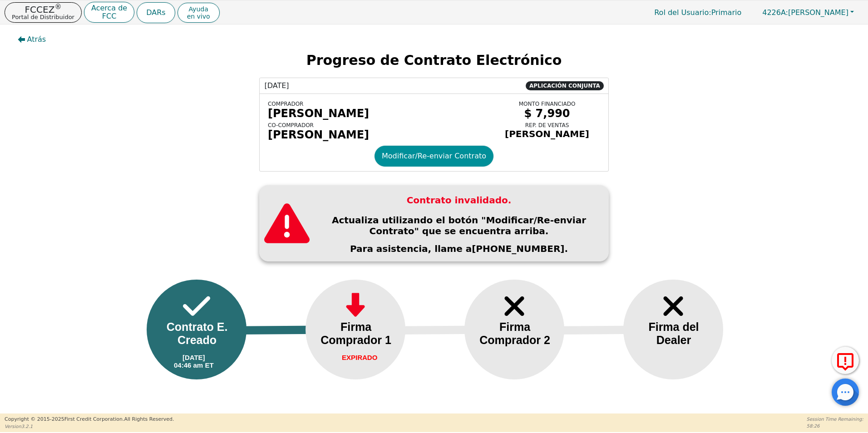 Image resolution: width=868 pixels, height=433 pixels. What do you see at coordinates (37, 40) in the screenshot?
I see `span: Atrás` at bounding box center [37, 40].